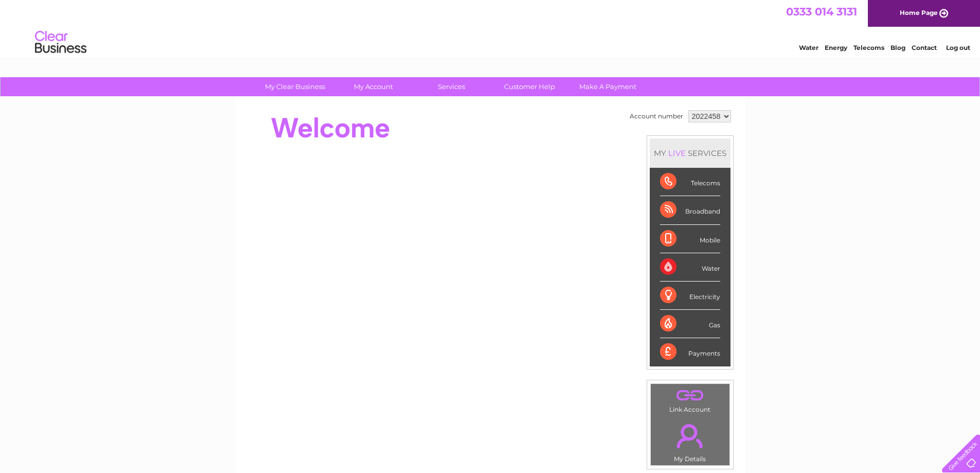 This screenshot has width=980, height=473. I want to click on a: Log out, so click(958, 47).